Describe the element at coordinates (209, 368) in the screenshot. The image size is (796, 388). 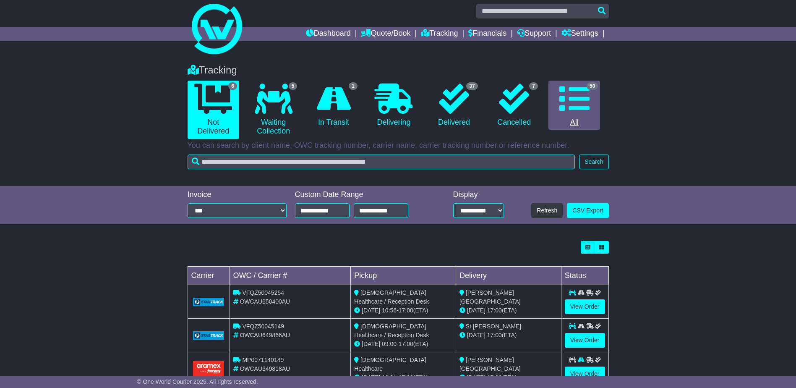
I see `img: Aramex.png` at that location.